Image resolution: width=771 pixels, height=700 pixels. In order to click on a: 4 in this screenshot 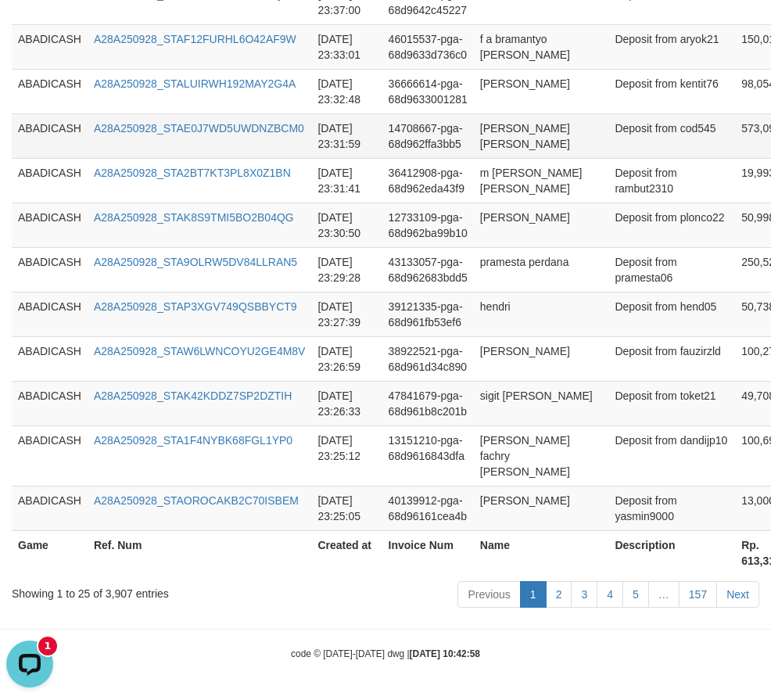, I will do `click(609, 594)`.